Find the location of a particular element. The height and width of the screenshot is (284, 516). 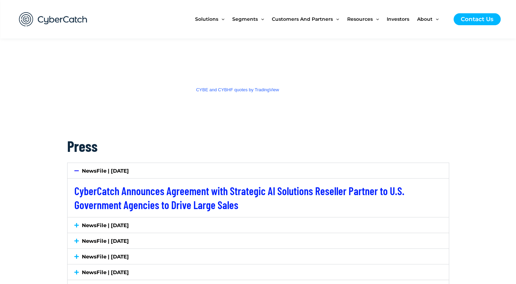

a: Contact Us is located at coordinates (477, 19).